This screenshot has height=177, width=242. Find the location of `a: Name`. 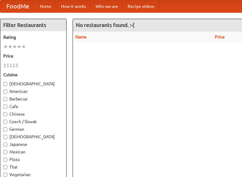

a: Name is located at coordinates (81, 37).